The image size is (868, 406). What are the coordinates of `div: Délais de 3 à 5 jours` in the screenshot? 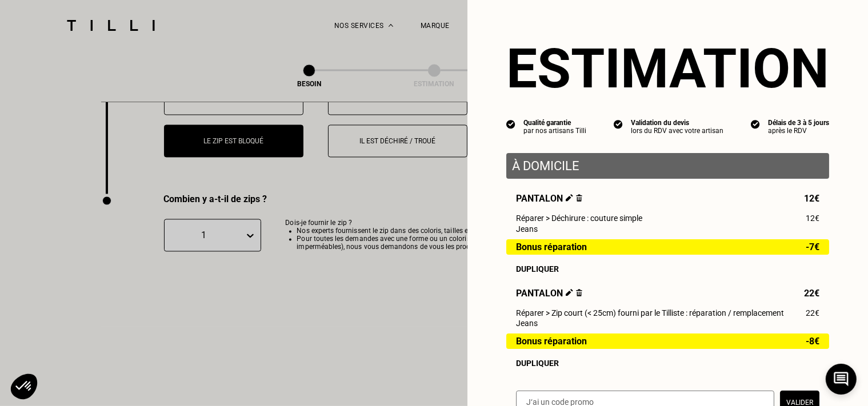 It's located at (798, 123).